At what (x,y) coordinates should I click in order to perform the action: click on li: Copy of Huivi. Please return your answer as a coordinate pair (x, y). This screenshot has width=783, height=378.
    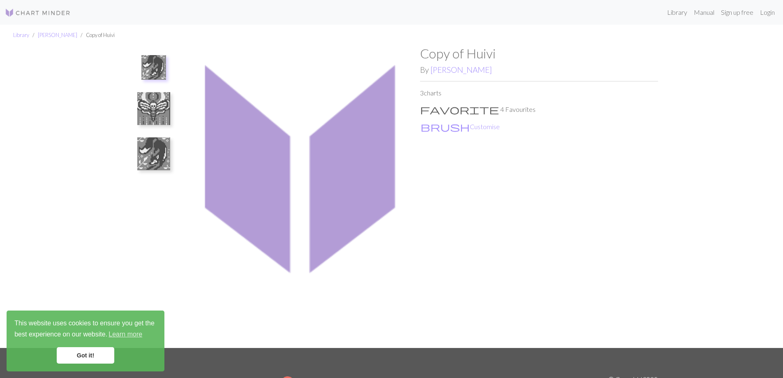
    Looking at the image, I should click on (96, 35).